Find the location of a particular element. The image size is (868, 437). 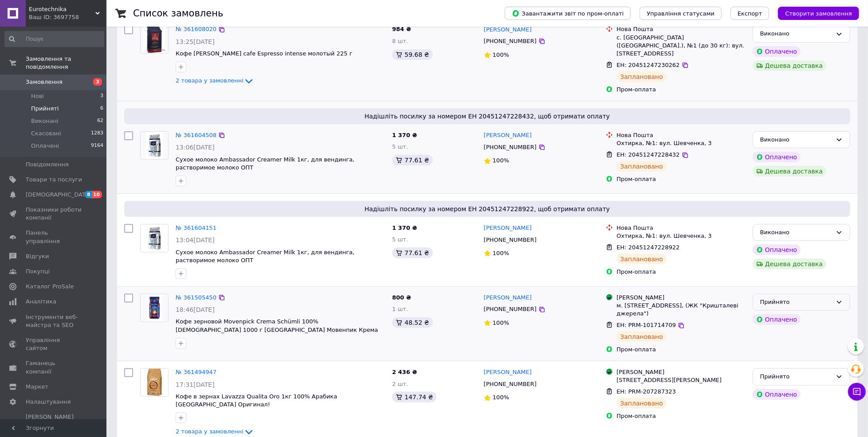

span: Каталог ProSale is located at coordinates (49, 287).